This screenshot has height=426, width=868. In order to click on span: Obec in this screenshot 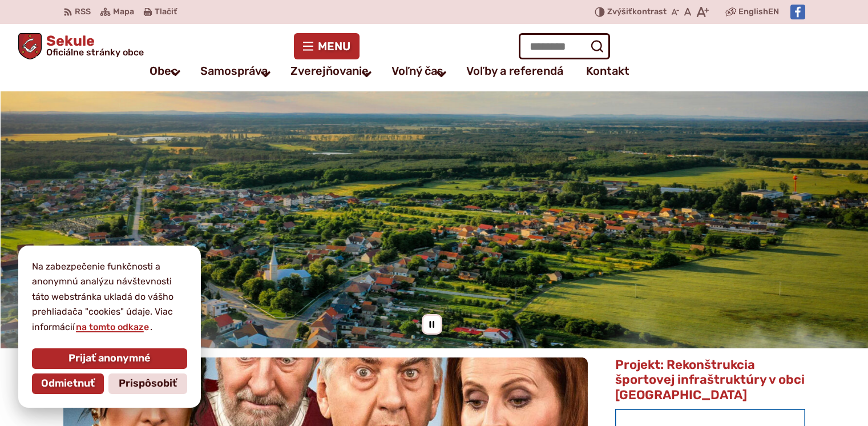, I will do `click(163, 71)`.